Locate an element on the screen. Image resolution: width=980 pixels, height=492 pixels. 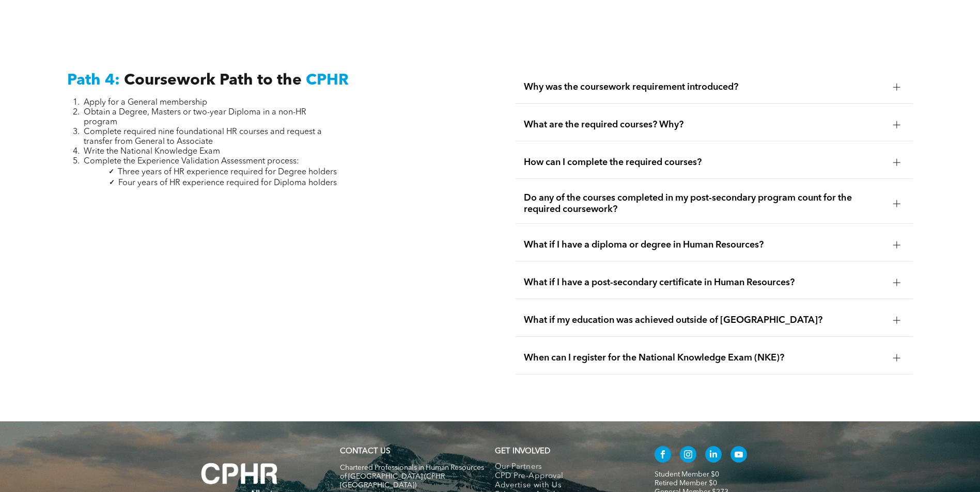
span: What if I have a post-secondary certificate in Human Resources? is located at coordinates (704, 283).